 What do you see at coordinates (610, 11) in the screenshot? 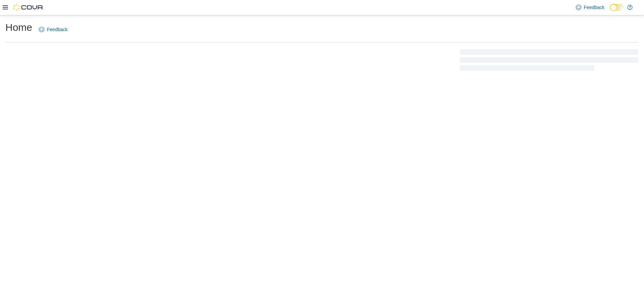
I see `span: Dark Mode` at bounding box center [610, 11].